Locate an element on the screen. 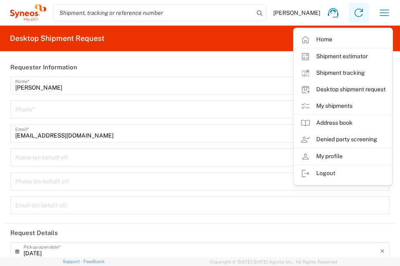 Image resolution: width=400 pixels, height=266 pixels. h2: Request Details is located at coordinates (34, 233).